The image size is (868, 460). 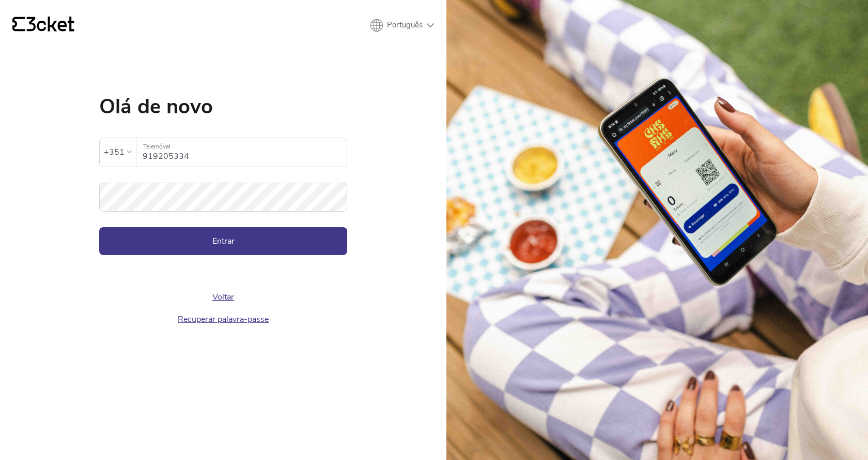 I want to click on label: Palavra-passe, so click(x=223, y=191).